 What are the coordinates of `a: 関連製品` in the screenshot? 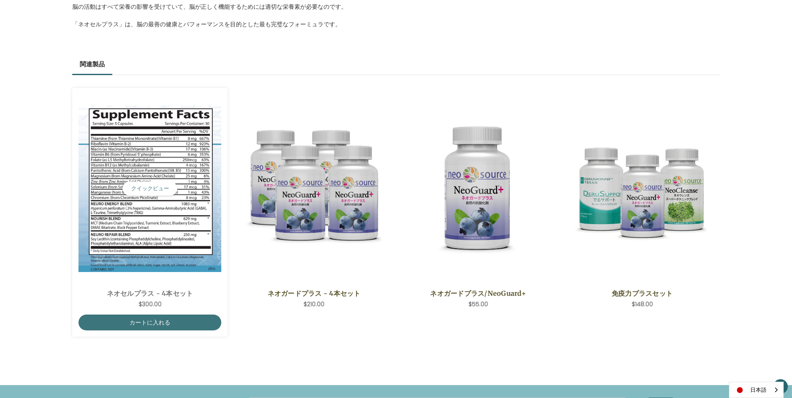 It's located at (92, 64).